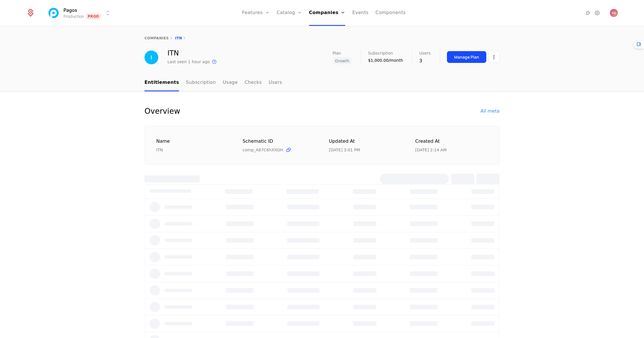 The width and height of the screenshot is (644, 338). Describe the element at coordinates (425, 61) in the screenshot. I see `div: 3` at that location.